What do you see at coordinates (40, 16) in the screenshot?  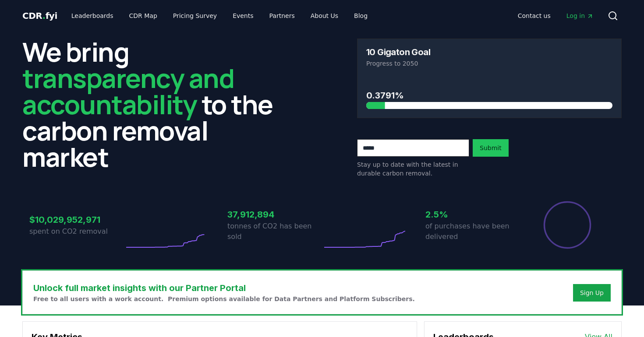 I see `a: CDR.fyi` at bounding box center [40, 16].